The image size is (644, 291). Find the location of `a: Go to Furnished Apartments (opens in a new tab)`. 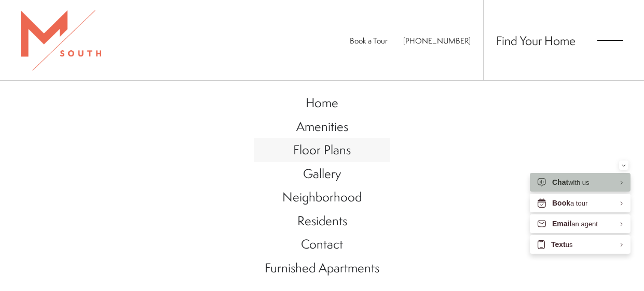

a: Go to Furnished Apartments (opens in a new tab) is located at coordinates (322, 268).